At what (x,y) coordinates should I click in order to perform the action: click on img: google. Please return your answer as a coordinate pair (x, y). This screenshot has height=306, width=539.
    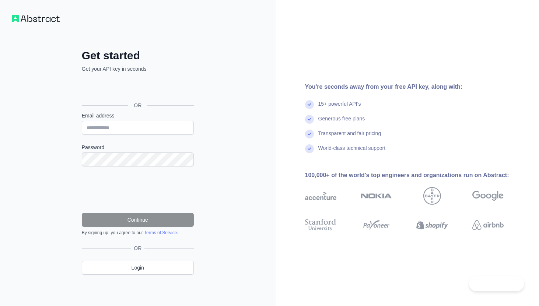
    Looking at the image, I should click on (488, 196).